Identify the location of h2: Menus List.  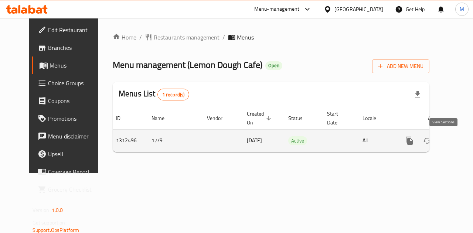
(154, 94).